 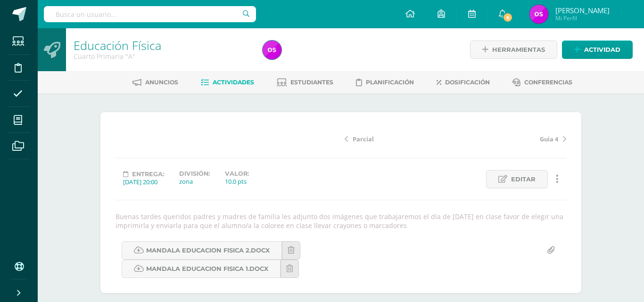 What do you see at coordinates (582, 18) in the screenshot?
I see `span: Mi Perfil` at bounding box center [582, 18].